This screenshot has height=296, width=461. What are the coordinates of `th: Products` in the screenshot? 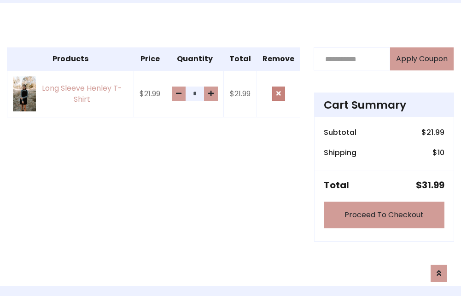 It's located at (70, 59).